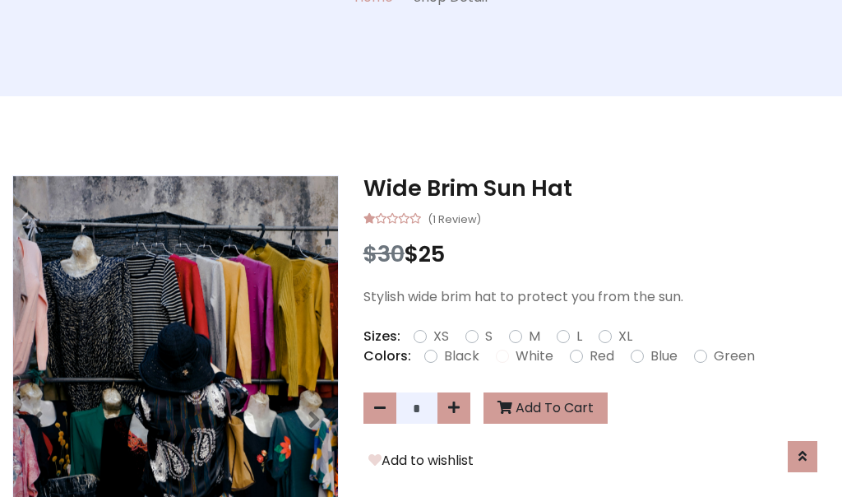  Describe the element at coordinates (387, 356) in the screenshot. I see `p: Colors:` at that location.